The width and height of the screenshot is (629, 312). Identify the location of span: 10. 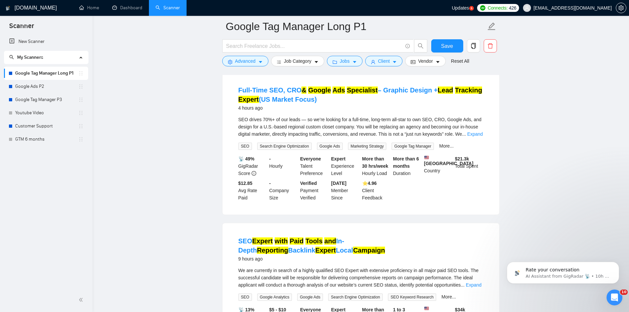
(624, 292).